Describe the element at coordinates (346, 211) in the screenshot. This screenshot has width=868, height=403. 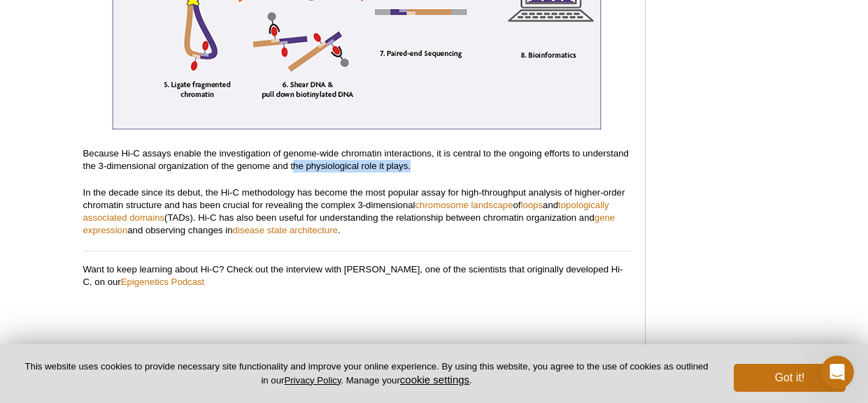
I see `a: topologically associated domains` at that location.